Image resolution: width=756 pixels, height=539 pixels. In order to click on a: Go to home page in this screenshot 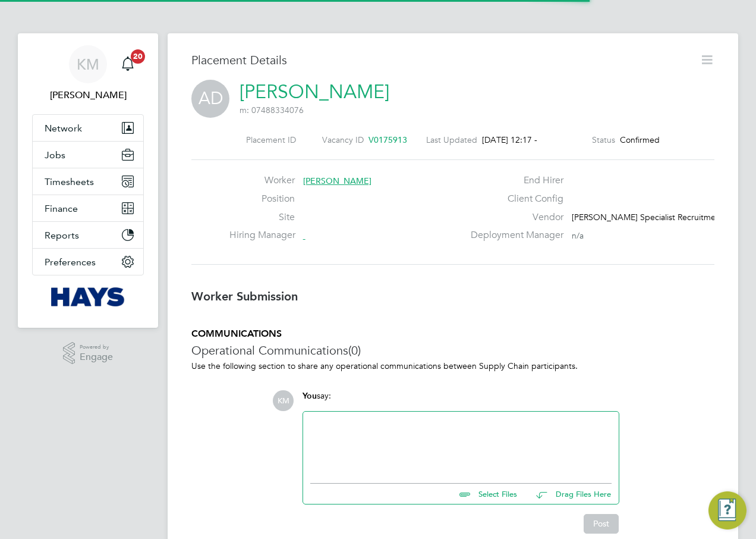, I will do `click(88, 297)`.